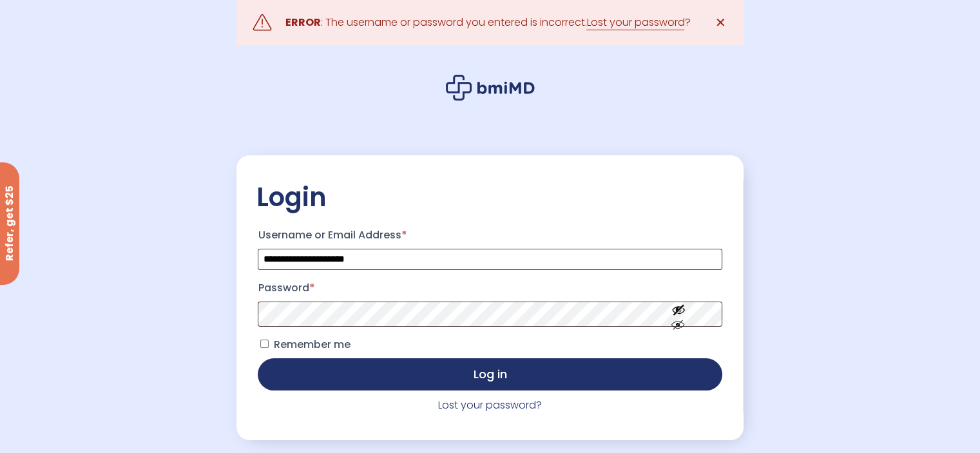 This screenshot has height=453, width=980. Describe the element at coordinates (679, 314) in the screenshot. I see `button: Show password` at that location.